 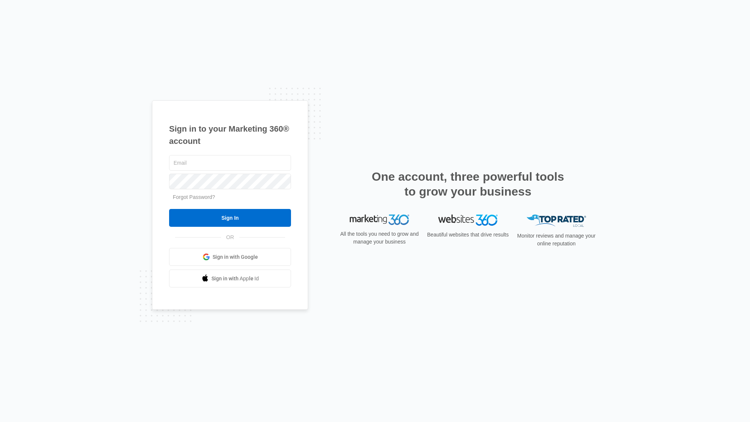 What do you see at coordinates (556, 220) in the screenshot?
I see `img: Top Rated Local` at bounding box center [556, 220].